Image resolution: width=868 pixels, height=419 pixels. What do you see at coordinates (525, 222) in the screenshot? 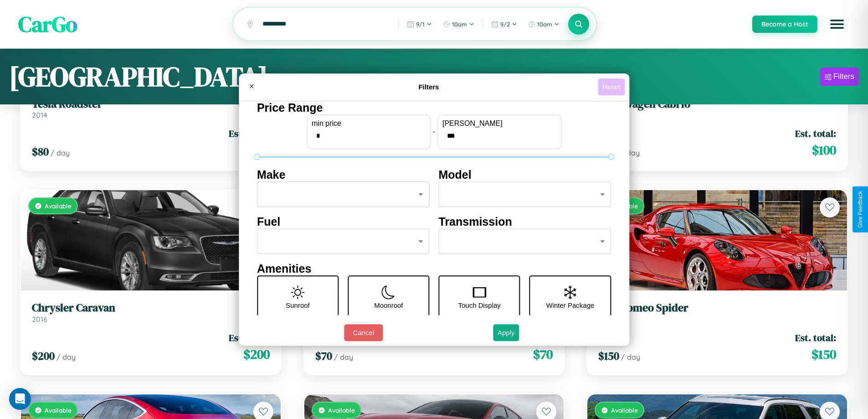
I see `h4: Transmission` at bounding box center [525, 222].